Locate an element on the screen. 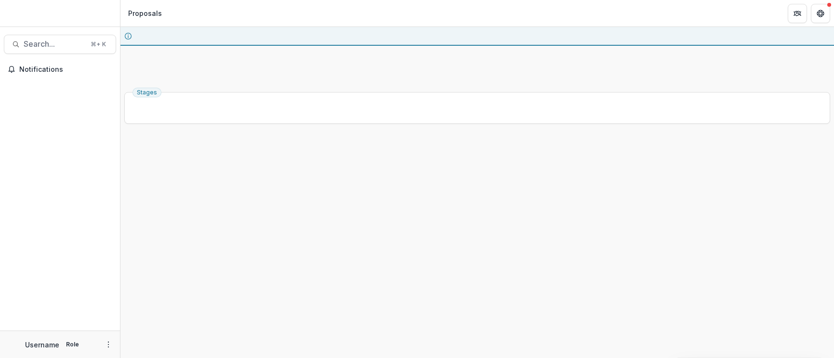 Image resolution: width=834 pixels, height=358 pixels. span: Notifications is located at coordinates (66, 69).